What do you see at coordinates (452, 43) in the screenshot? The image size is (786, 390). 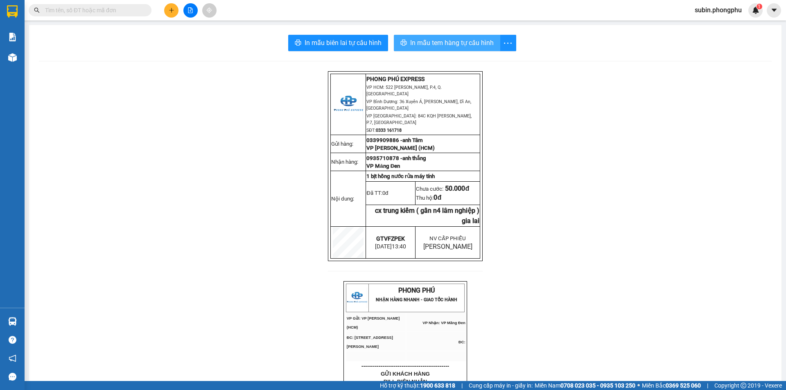 I see `span: In mẫu tem hàng tự cấu hình` at bounding box center [452, 43].